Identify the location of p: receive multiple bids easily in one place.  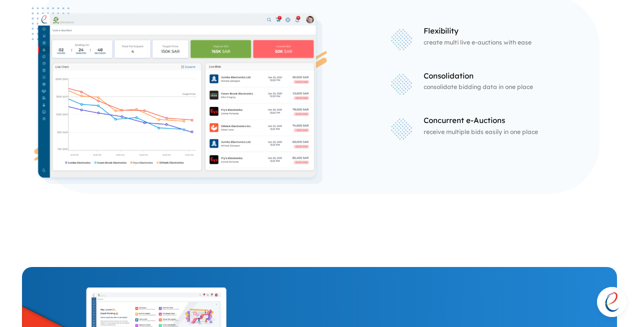
(504, 132).